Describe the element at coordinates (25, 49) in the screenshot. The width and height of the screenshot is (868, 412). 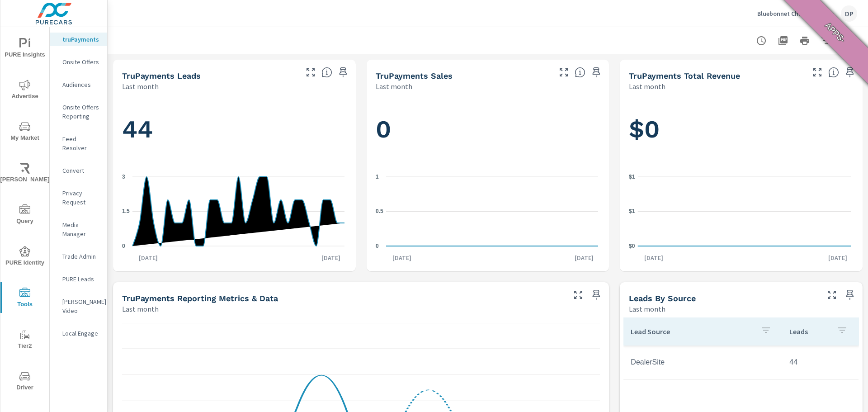
I see `span: PURE Insights` at that location.